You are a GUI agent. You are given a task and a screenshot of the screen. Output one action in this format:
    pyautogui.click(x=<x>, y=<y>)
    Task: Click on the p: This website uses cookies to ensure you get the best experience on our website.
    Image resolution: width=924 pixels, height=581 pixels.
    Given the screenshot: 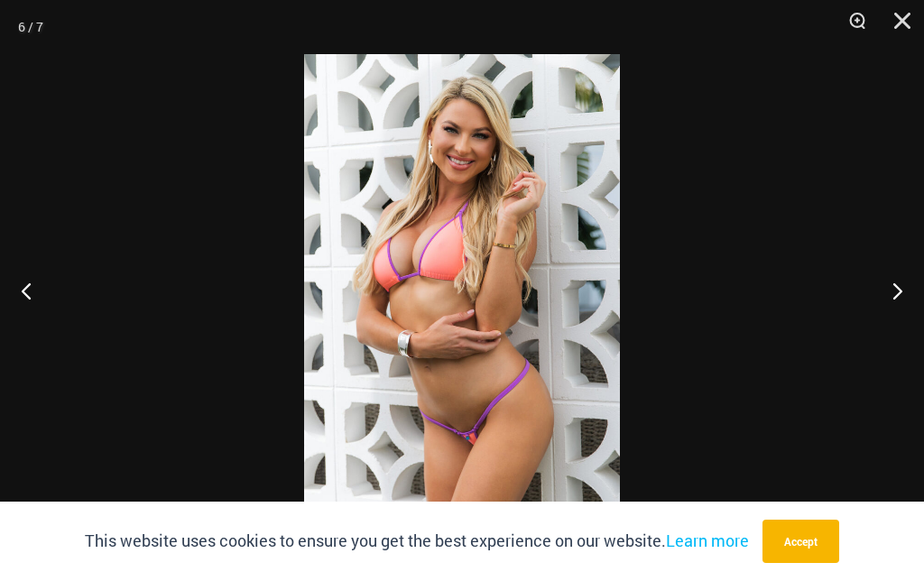 What is the action you would take?
    pyautogui.click(x=417, y=541)
    